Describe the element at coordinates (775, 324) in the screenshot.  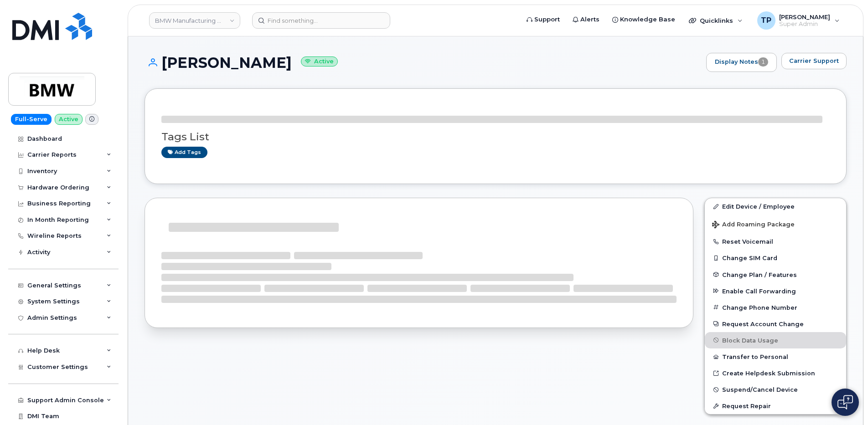
I see `button: Request Account Change` at that location.